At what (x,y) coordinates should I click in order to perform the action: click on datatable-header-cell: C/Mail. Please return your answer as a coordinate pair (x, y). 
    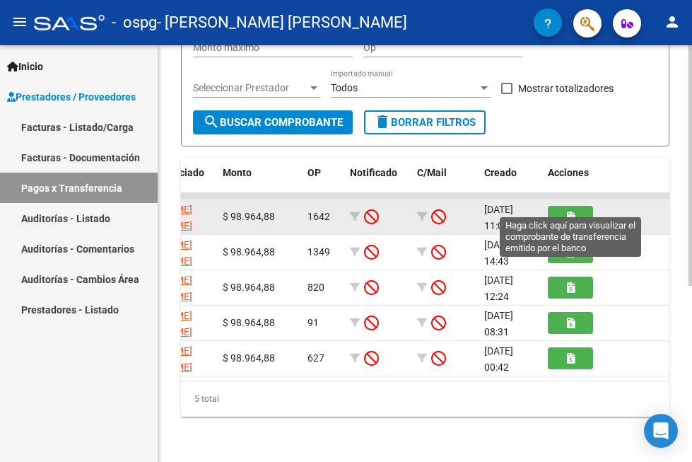
    Looking at the image, I should click on (445, 181).